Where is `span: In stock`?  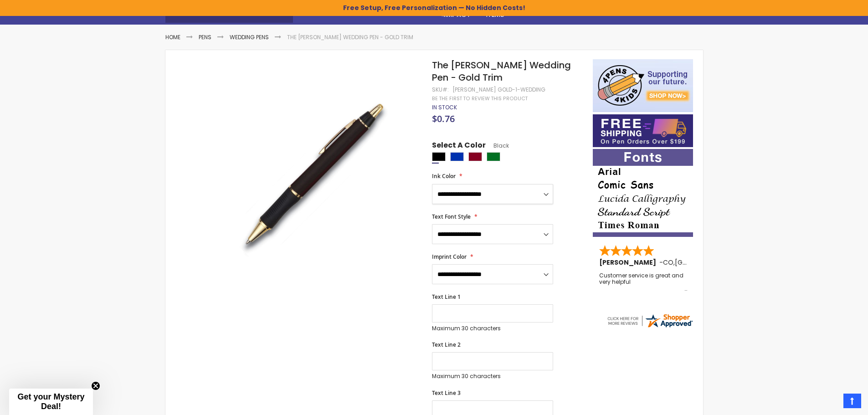 span: In stock is located at coordinates (444, 107).